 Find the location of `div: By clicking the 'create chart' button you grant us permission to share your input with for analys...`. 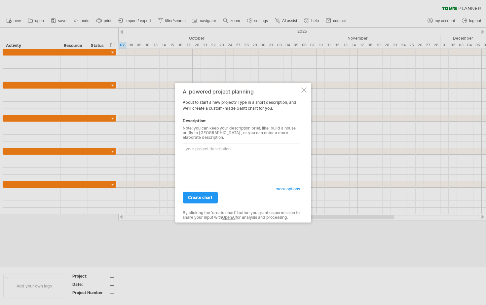

div: By clicking the 'create chart' button you grant us permission to share your input with for analys... is located at coordinates (241, 215).